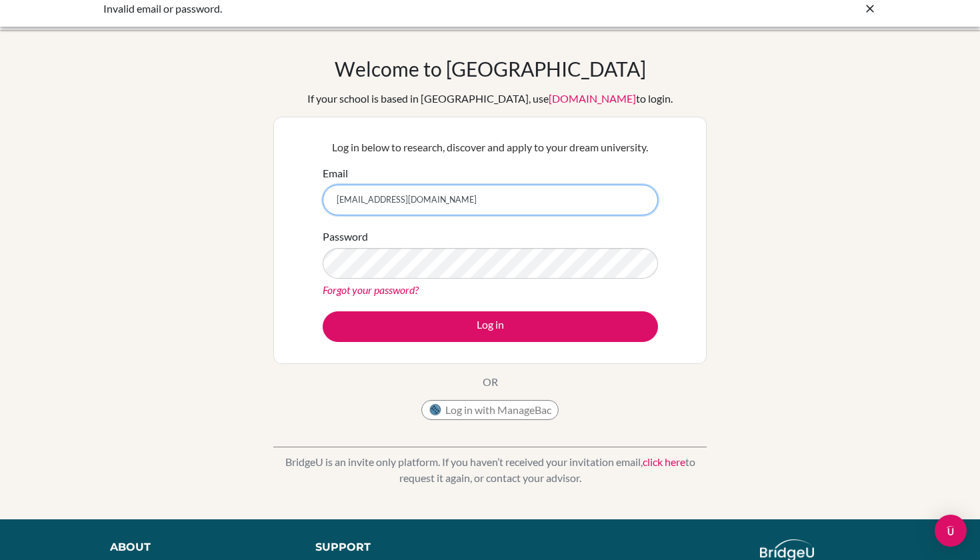  Describe the element at coordinates (490, 382) in the screenshot. I see `p: OR` at that location.